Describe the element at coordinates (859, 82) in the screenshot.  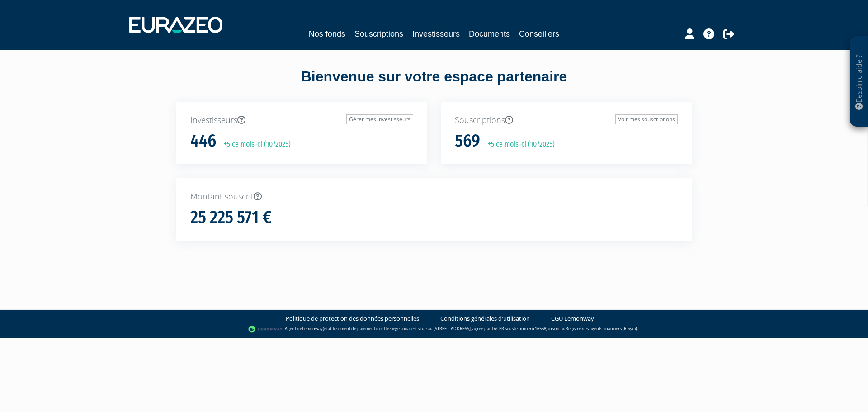
I see `p: Besoin d'aide ?` at that location.